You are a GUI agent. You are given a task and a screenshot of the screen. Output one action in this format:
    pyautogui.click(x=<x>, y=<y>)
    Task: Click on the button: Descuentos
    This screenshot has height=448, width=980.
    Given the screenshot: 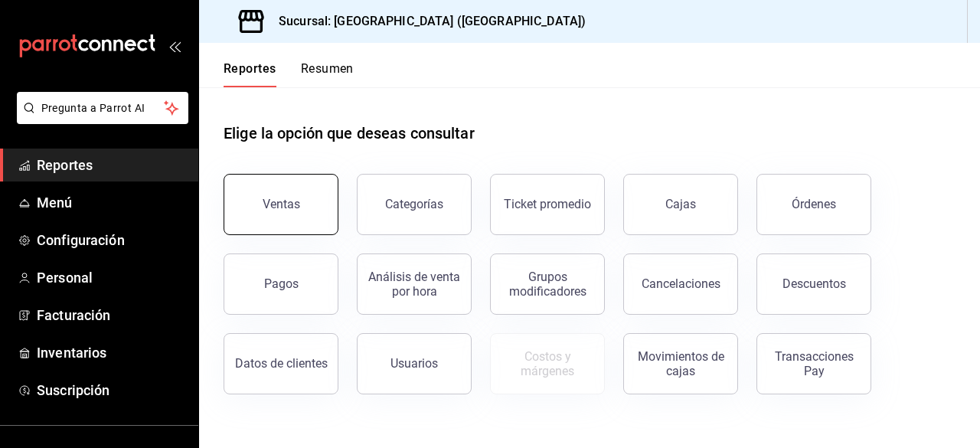 What is the action you would take?
    pyautogui.click(x=814, y=284)
    